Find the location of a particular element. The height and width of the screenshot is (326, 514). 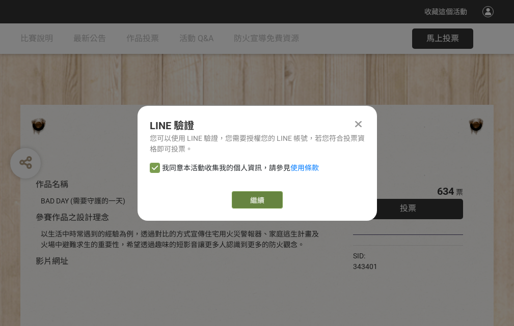

span: 票 is located at coordinates (459, 192).